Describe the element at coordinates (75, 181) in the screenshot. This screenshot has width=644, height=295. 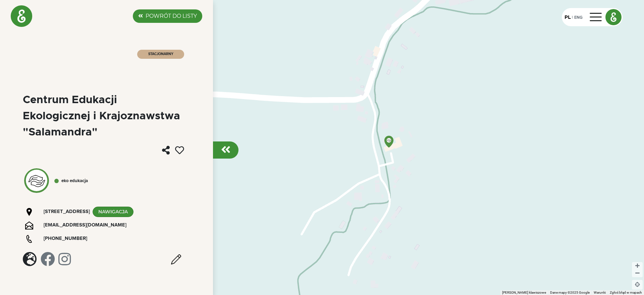
I see `div: EKO EDUKACJA` at that location.